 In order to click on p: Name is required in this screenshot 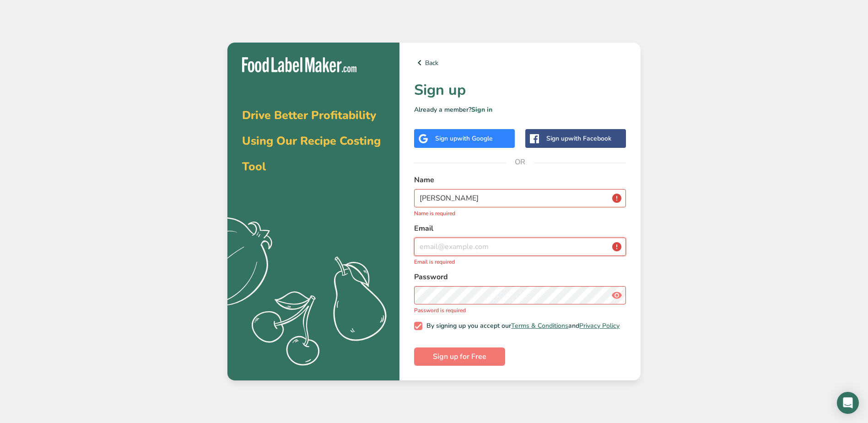, I will do `click(520, 213)`.